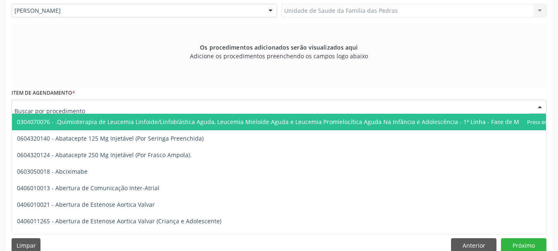  I want to click on label: Item de agendamento, so click(43, 93).